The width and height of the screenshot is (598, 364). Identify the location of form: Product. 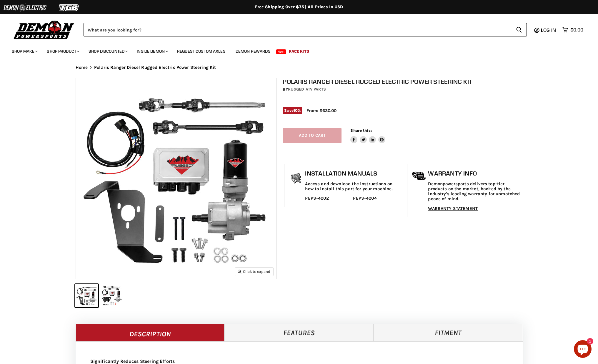
(305, 29).